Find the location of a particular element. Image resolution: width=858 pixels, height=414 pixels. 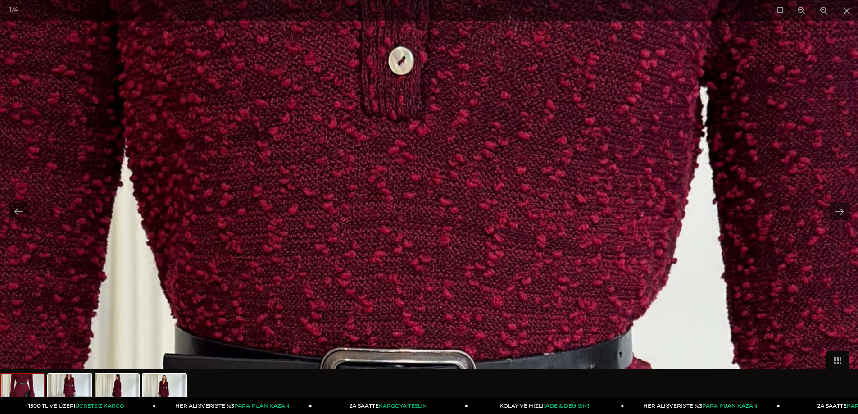

img: lisa-elbise-26k021--a3c6-.jpg is located at coordinates (23, 391).